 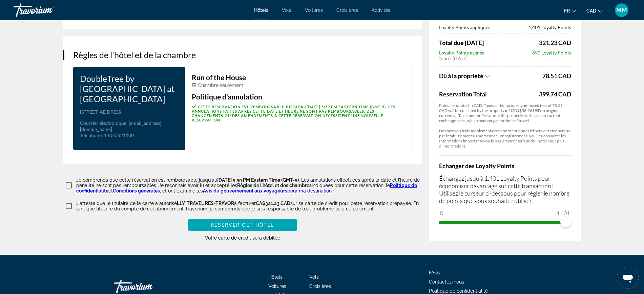 I want to click on span: fr, so click(x=567, y=11).